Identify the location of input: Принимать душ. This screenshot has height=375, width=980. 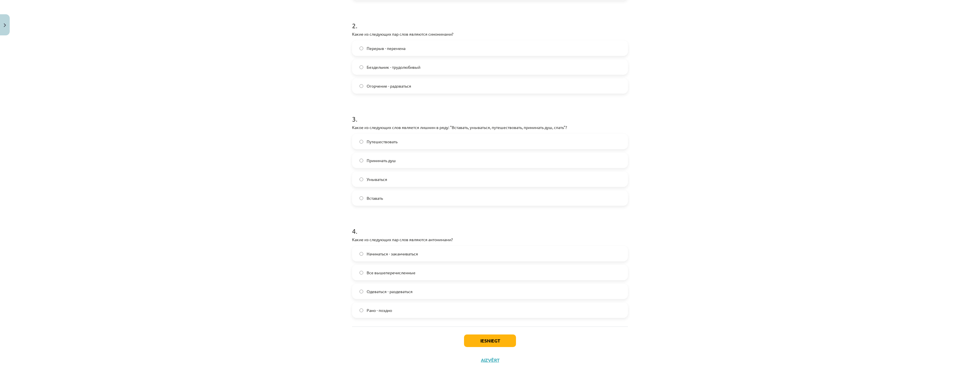
(361, 161).